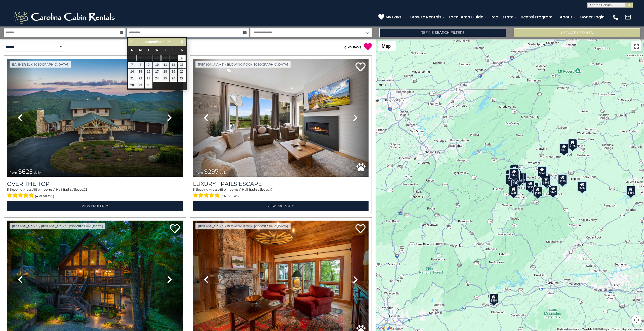 The image size is (644, 331). What do you see at coordinates (149, 78) in the screenshot?
I see `a: 23` at bounding box center [149, 78].